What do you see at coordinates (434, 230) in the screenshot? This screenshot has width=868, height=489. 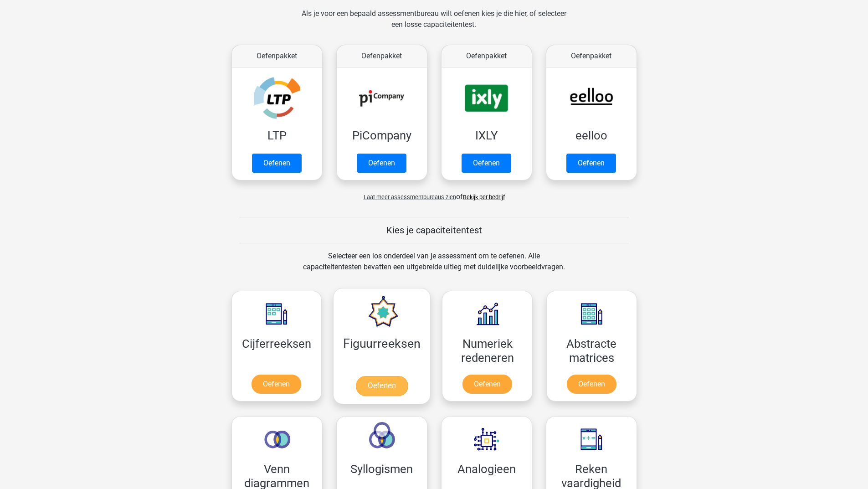 I see `h5: Kies je capaciteitentest` at bounding box center [434, 230].